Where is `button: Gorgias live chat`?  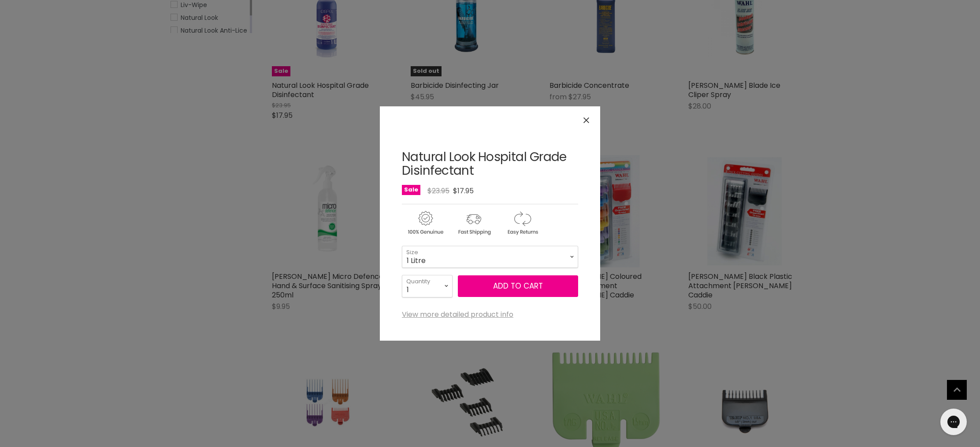
button: Gorgias live chat is located at coordinates (17, 17).